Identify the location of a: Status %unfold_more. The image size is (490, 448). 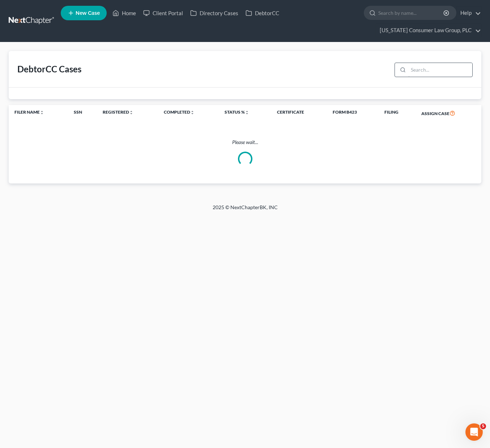
(237, 112).